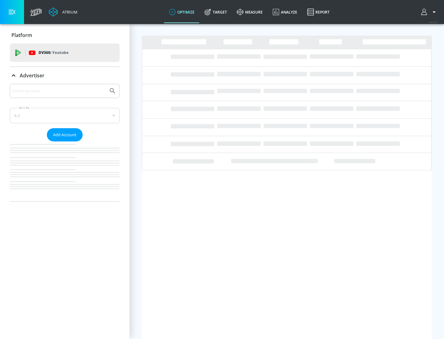 The width and height of the screenshot is (444, 339). I want to click on p: Youtube, so click(60, 52).